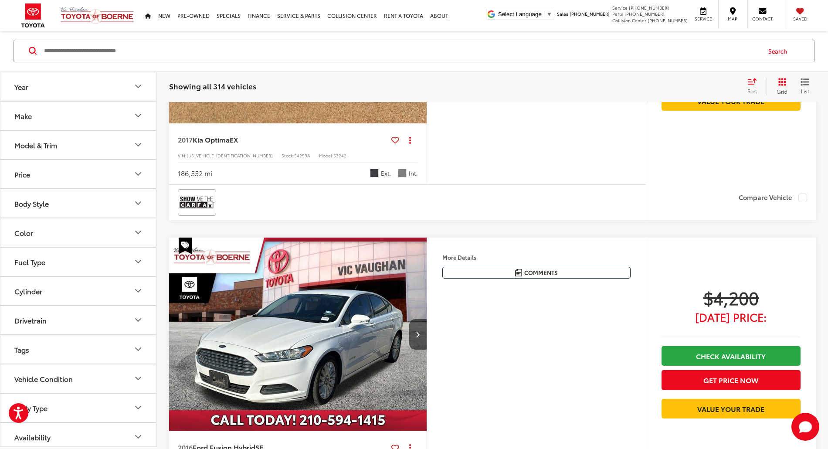 Image resolution: width=828 pixels, height=449 pixels. What do you see at coordinates (755, 86) in the screenshot?
I see `button: Select sort value` at bounding box center [755, 86].